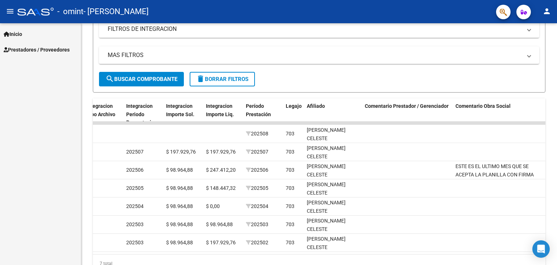 The height and width of the screenshot is (265, 557). I want to click on mat-icon: menu, so click(10, 11).